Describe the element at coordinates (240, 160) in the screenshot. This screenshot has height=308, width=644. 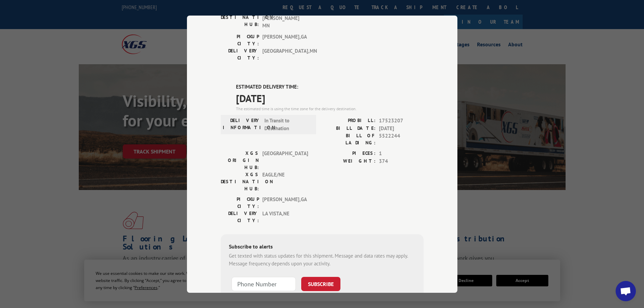
I see `label: XGS ORIGIN HUB:` at that location.